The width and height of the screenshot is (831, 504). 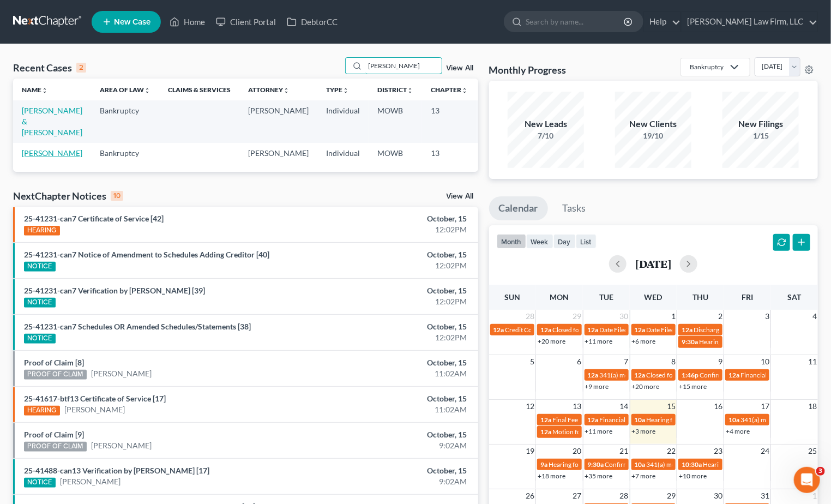 What do you see at coordinates (760, 374) in the screenshot?
I see `span: Confirmation hearing for Apple Central KC` at bounding box center [760, 374].